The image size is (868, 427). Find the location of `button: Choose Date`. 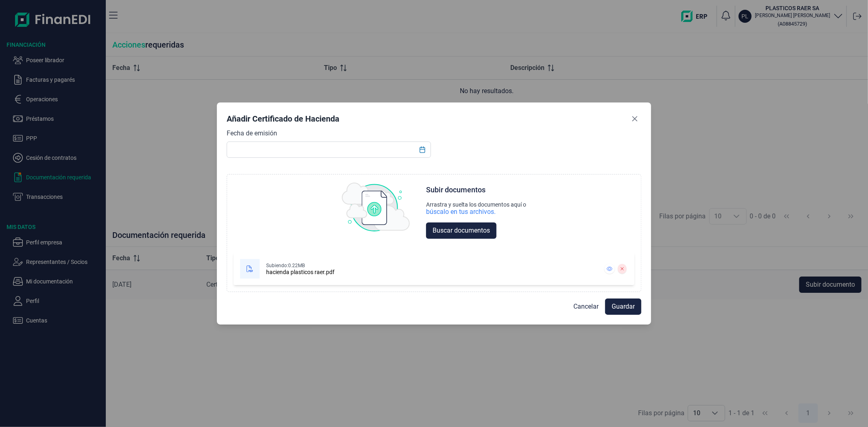

button: Choose Date is located at coordinates (422, 149).